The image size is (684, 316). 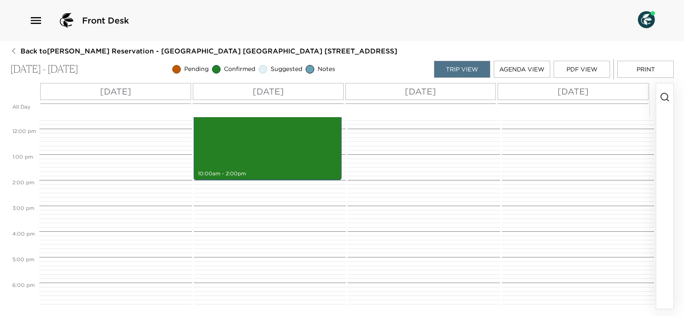 What do you see at coordinates (522, 69) in the screenshot?
I see `button: Agenda View` at bounding box center [522, 69].